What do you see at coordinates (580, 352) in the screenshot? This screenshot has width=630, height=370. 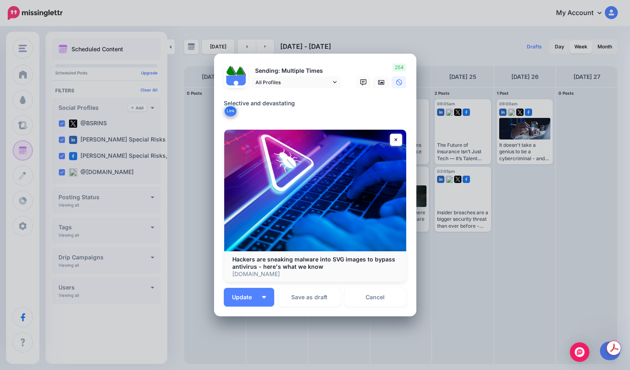 I see `div: Open Intercom Messenger` at bounding box center [580, 352].